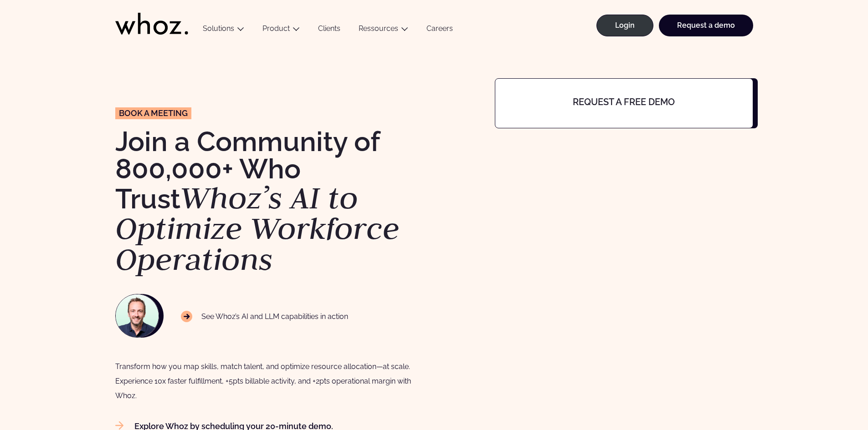  Describe the element at coordinates (270, 382) in the screenshot. I see `div: Transform how you map skills, match talent, and optimize resource allocation—at scale. Experience...` at that location.